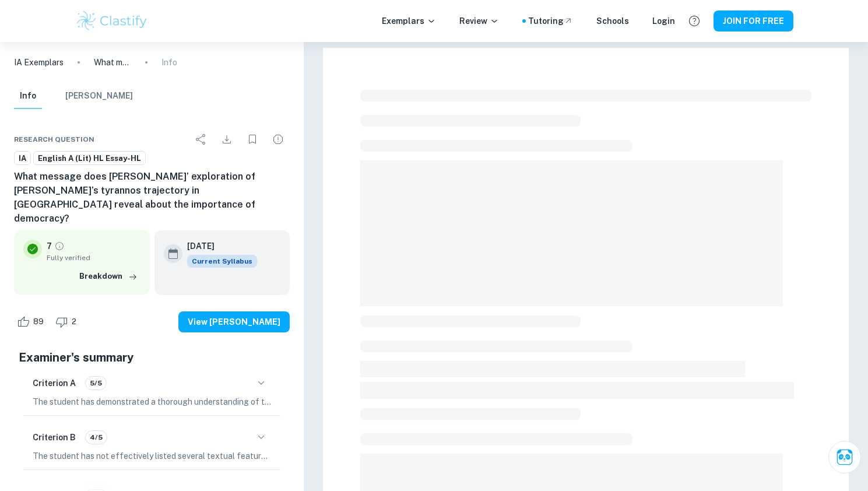 The height and width of the screenshot is (491, 868). I want to click on button: Ask Clai, so click(845, 458).